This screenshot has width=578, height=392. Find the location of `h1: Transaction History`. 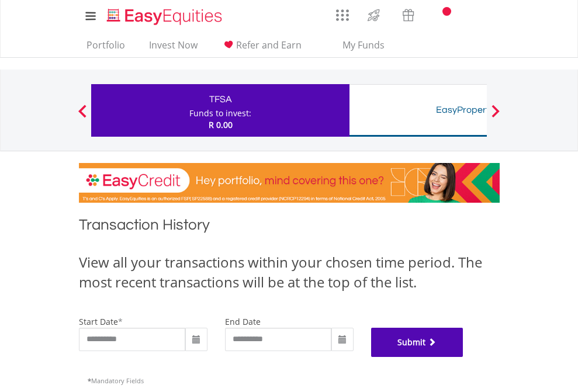

h1: Transaction History is located at coordinates (289, 228).